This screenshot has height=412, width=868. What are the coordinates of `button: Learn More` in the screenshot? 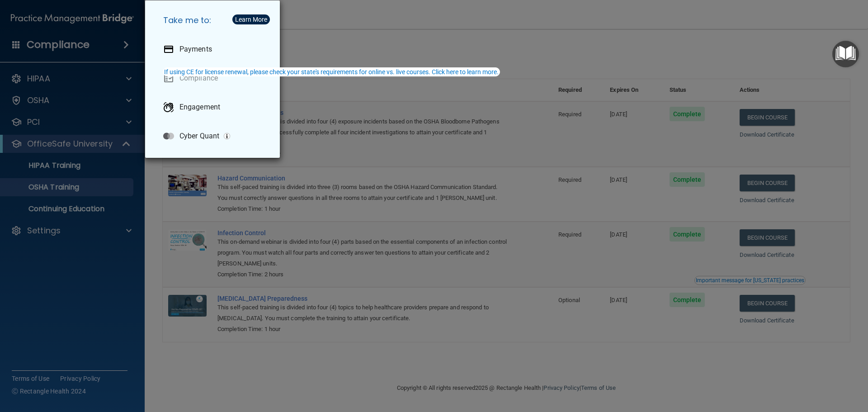 It's located at (251, 19).